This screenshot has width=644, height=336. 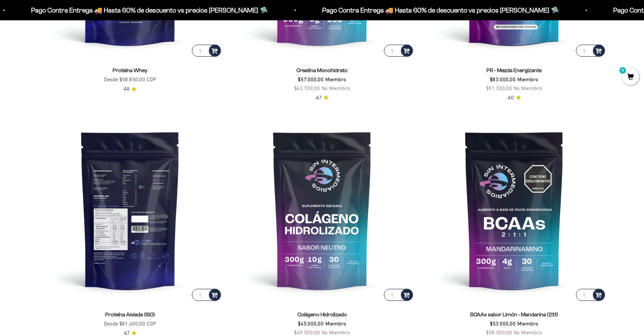 I want to click on a: 4.84.8 de 5.0 estrellas, so click(x=130, y=89).